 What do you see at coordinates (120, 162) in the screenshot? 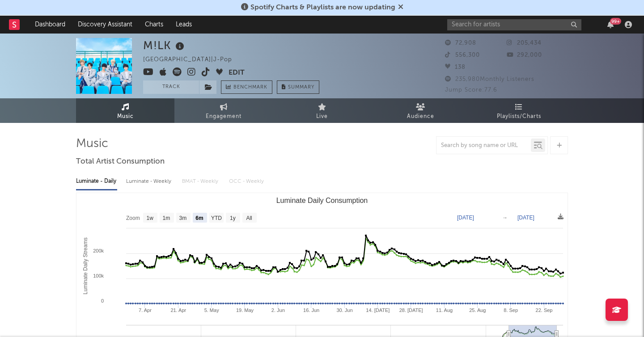
I see `span: Total Artist Consumption` at bounding box center [120, 162].